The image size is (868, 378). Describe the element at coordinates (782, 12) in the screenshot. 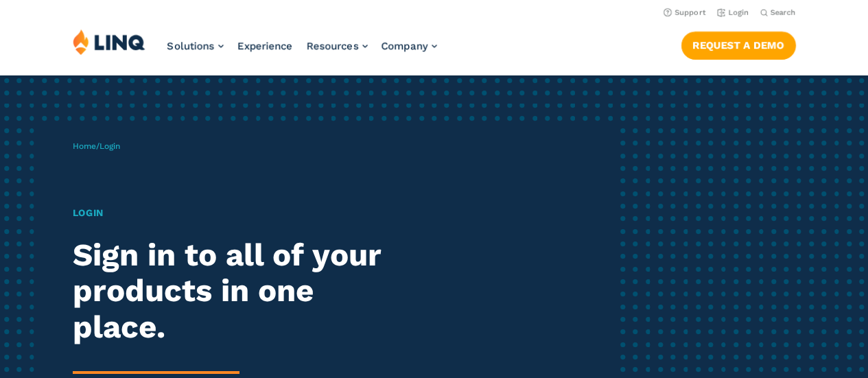

I see `span: Search` at that location.